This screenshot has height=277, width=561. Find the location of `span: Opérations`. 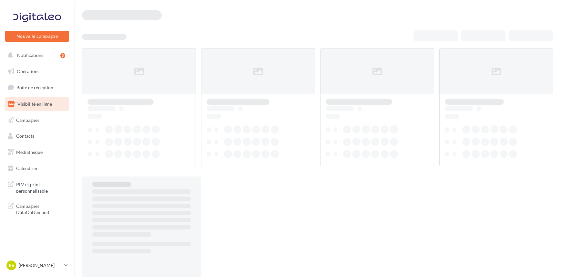

span: Opérations is located at coordinates (28, 71).